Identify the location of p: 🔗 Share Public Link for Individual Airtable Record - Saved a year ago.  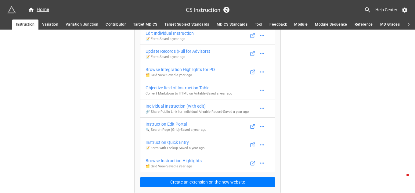
(197, 112).